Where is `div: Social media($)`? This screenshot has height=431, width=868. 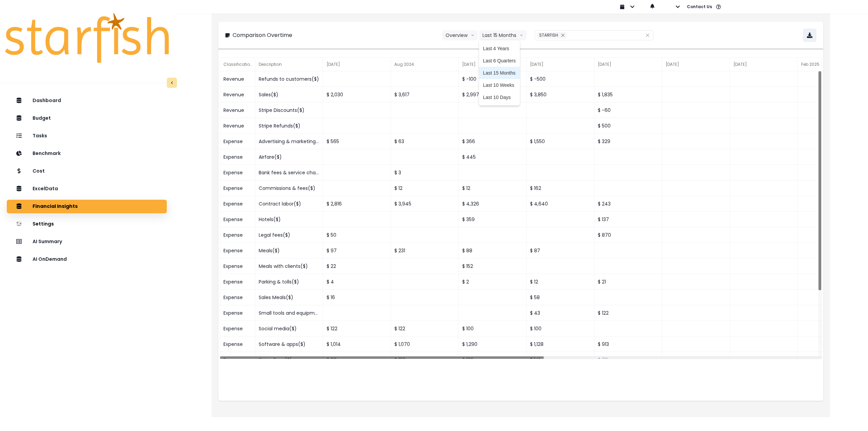
div: Social media($) is located at coordinates (289, 329).